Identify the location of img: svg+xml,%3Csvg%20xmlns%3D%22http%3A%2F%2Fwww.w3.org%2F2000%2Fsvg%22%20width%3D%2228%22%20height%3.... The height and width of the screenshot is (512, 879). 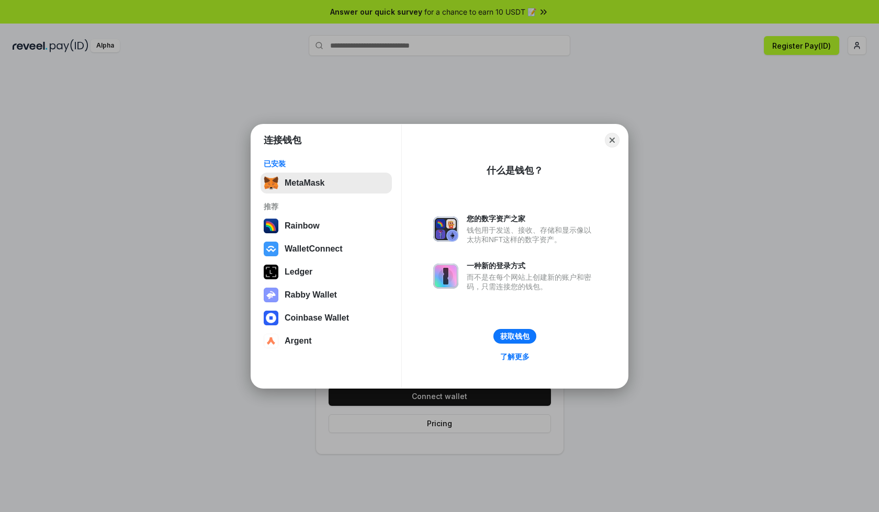
(271, 272).